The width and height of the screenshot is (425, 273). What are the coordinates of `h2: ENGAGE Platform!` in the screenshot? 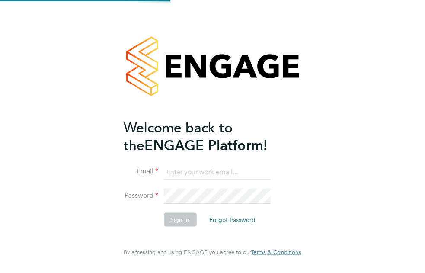 It's located at (208, 136).